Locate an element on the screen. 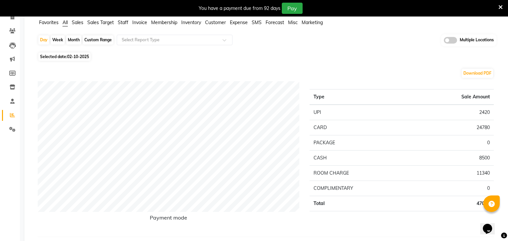  span: Misc is located at coordinates (293, 22).